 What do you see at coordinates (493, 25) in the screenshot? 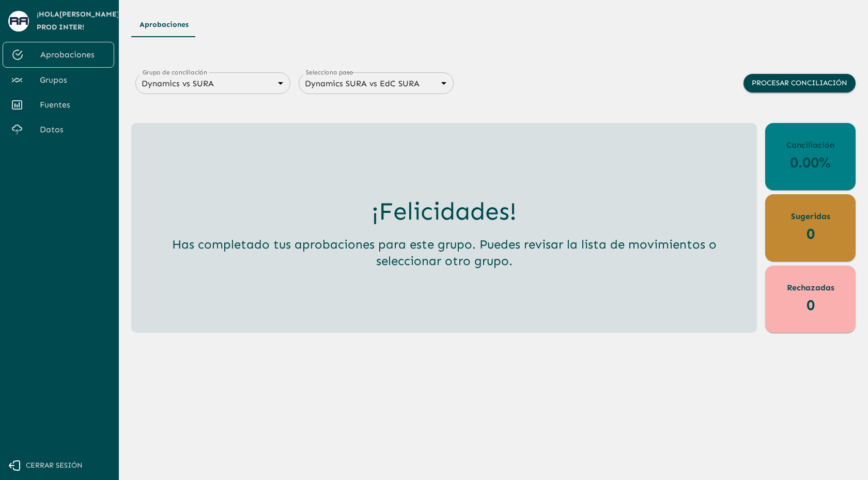
I see `div: Tipos de Movimientos` at bounding box center [493, 25].